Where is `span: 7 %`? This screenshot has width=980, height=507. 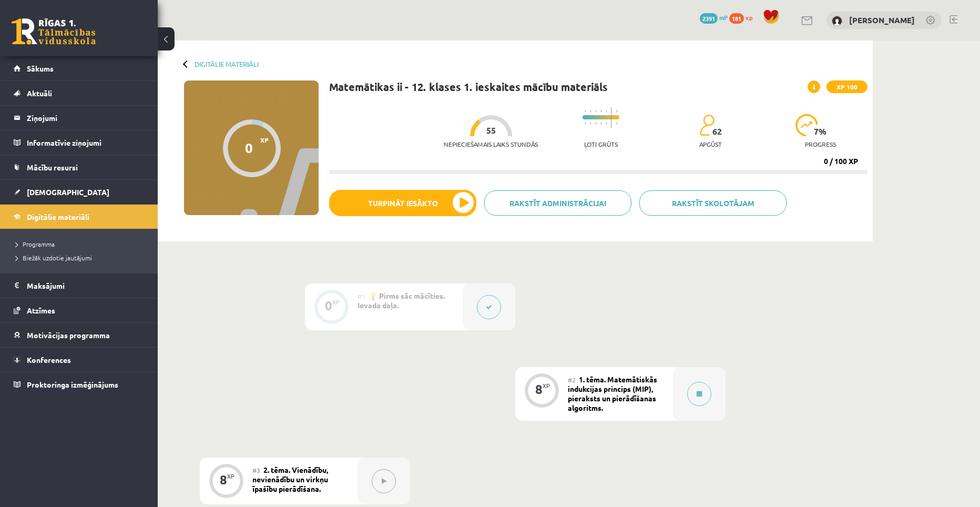 span: 7 % is located at coordinates (820, 131).